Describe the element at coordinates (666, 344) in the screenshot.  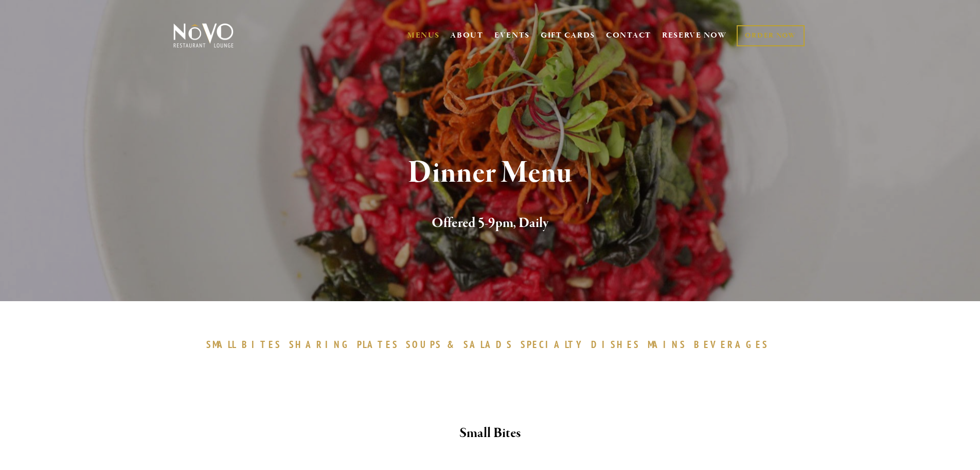
I see `span: MAINS` at that location.